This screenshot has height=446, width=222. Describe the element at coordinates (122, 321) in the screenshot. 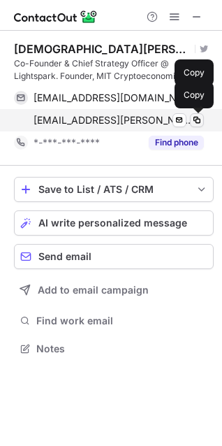

I see `span: Find work email` at that location.